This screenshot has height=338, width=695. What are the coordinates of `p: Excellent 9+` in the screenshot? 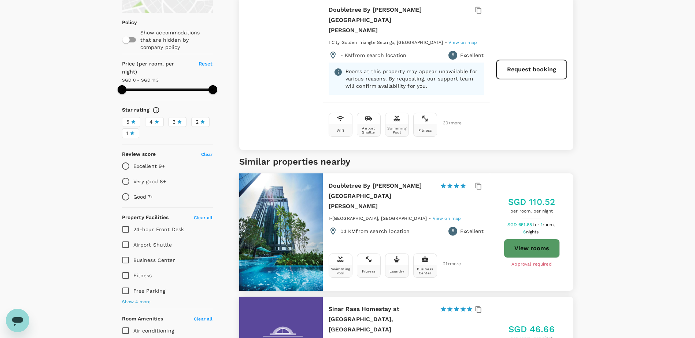 It's located at (149, 166).